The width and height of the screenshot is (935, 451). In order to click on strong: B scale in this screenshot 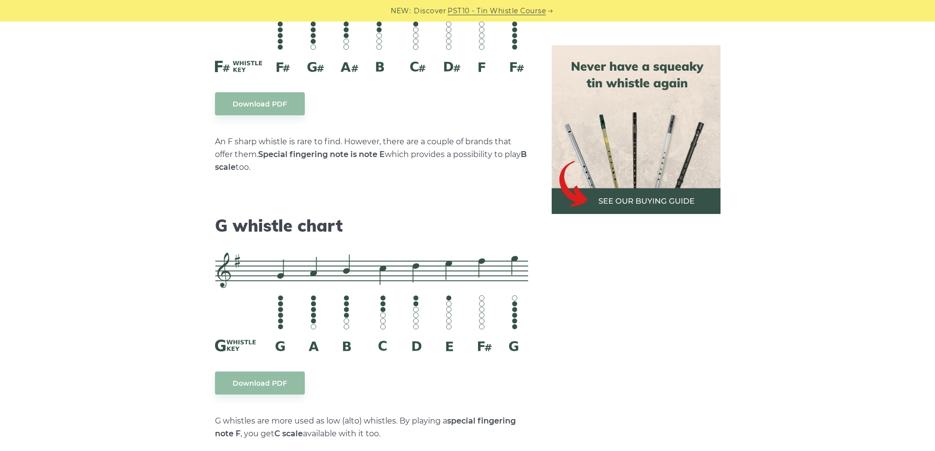, I will do `click(371, 161)`.